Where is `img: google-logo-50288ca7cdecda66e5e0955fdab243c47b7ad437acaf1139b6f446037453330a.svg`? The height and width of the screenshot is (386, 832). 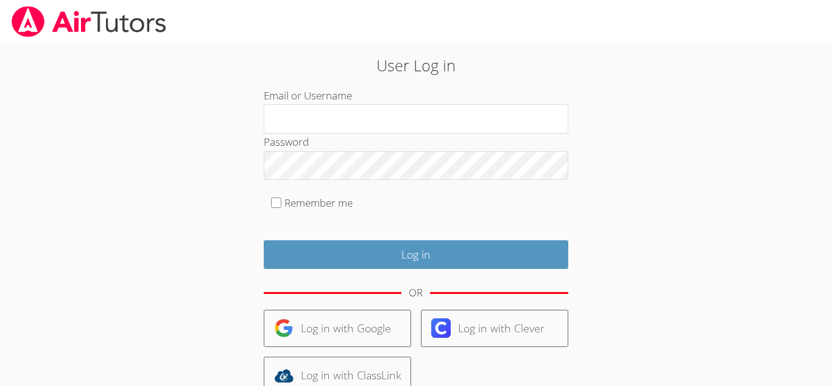 img: google-logo-50288ca7cdecda66e5e0955fdab243c47b7ad437acaf1139b6f446037453330a.svg is located at coordinates (284, 328).